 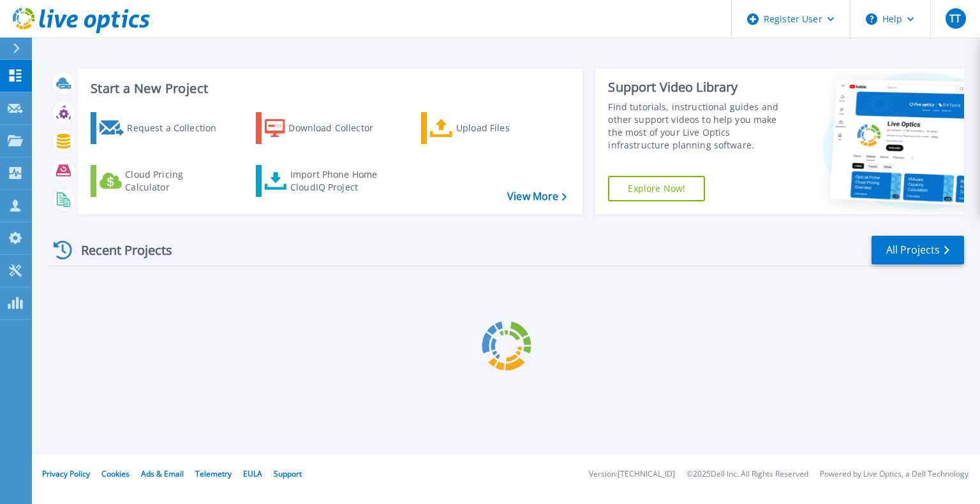 What do you see at coordinates (253, 474) in the screenshot?
I see `a: EULA` at bounding box center [253, 474].